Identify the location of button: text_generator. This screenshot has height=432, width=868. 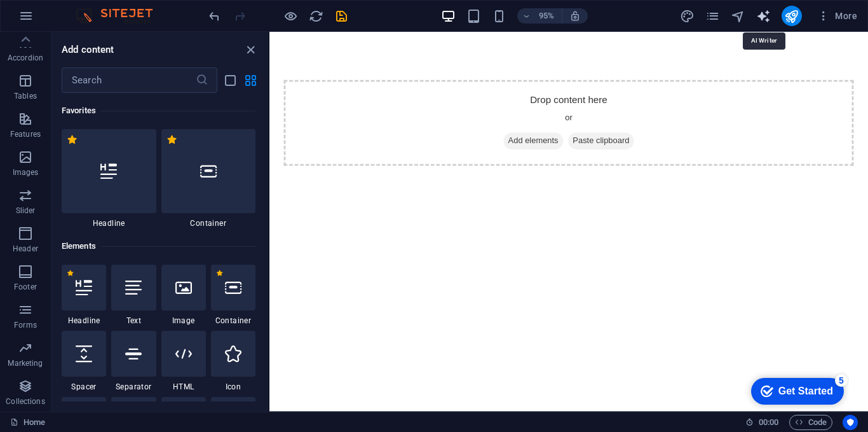
(764, 16).